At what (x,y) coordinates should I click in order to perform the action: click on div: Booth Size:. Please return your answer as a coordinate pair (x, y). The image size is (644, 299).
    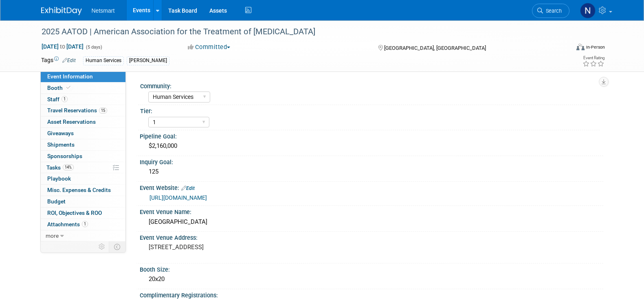
    Looking at the image, I should click on (372, 268).